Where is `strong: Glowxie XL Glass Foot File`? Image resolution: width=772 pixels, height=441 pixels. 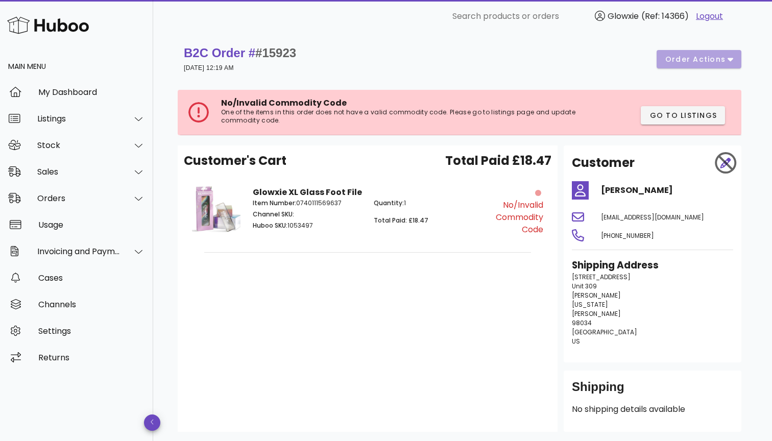 strong: Glowxie XL Glass Foot File is located at coordinates (307, 192).